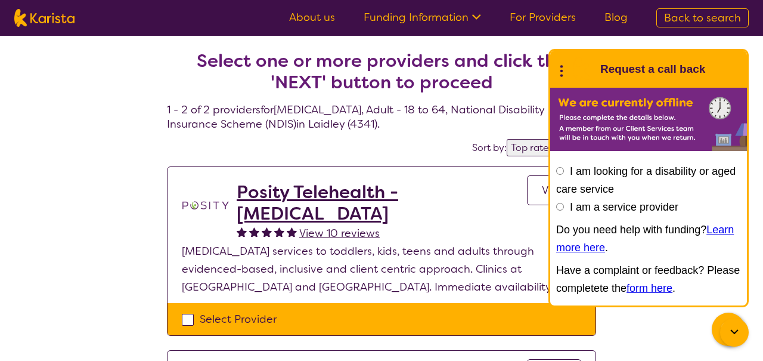  I want to click on label: I am looking for a disability or aged care service, so click(646, 180).